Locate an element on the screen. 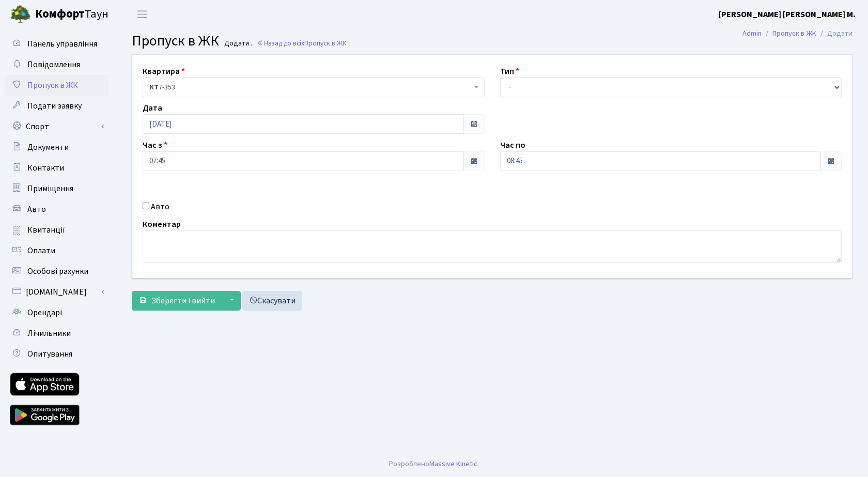 The height and width of the screenshot is (477, 868). b: КТ is located at coordinates (154, 88).